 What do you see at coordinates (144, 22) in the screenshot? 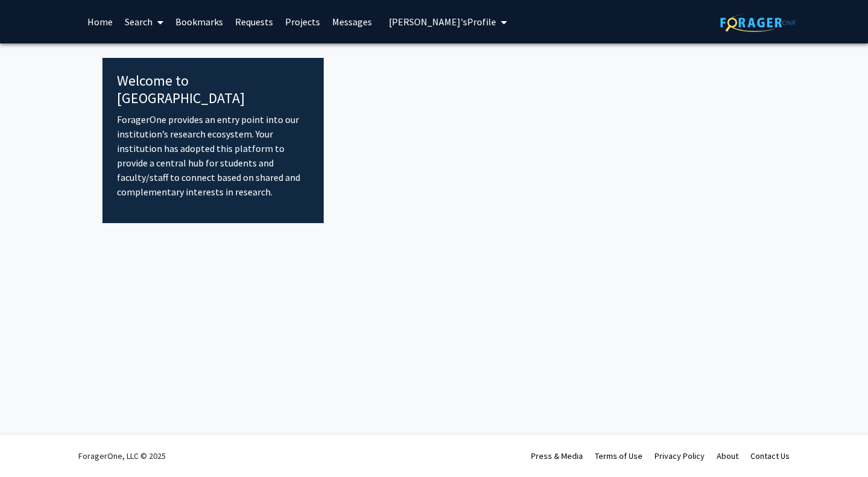
I see `a: Search` at bounding box center [144, 22].